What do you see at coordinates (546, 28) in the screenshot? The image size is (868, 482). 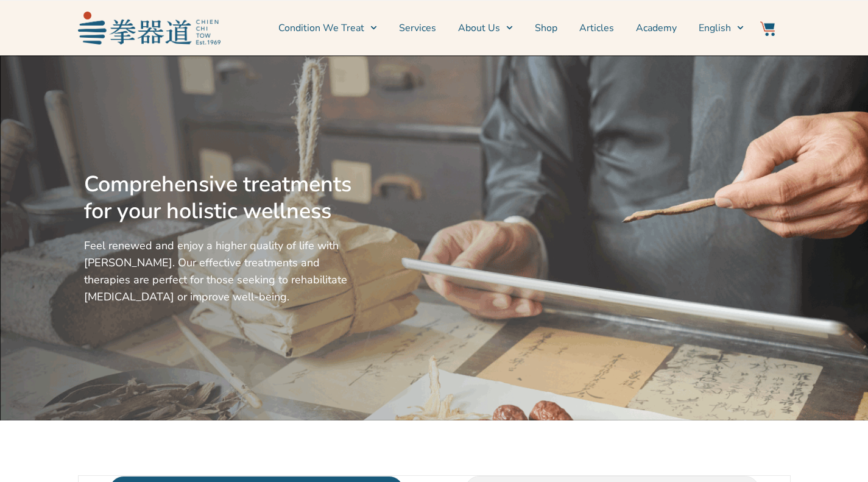 I see `a: Shop` at bounding box center [546, 28].